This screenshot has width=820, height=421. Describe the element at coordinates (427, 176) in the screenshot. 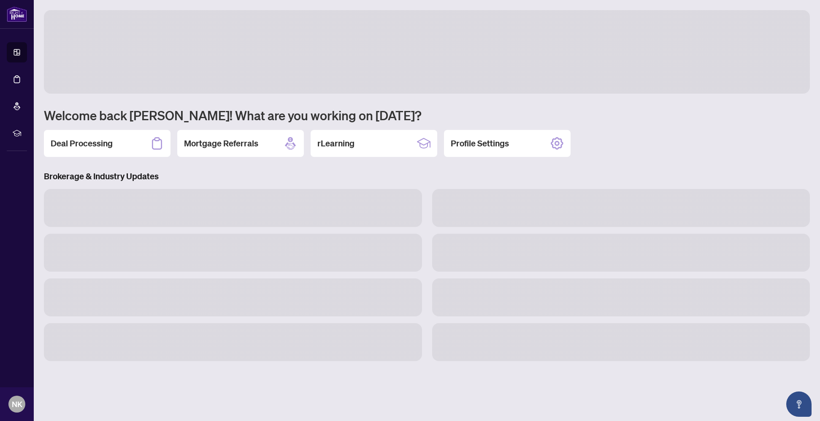

I see `h3: Brokerage & Industry Updates` at that location.